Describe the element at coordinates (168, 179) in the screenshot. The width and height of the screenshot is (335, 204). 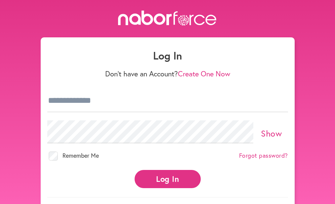
I see `button: Log In` at that location.